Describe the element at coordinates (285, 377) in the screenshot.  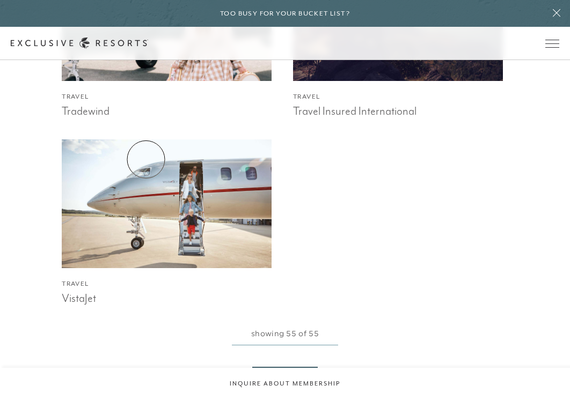
I see `a: View Less` at that location.